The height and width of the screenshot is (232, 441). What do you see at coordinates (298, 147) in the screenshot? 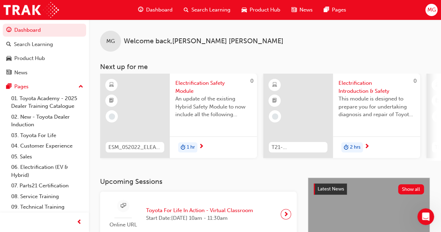
I see `span: T21-FOD_HVIS_PREREQ` at bounding box center [298, 147].